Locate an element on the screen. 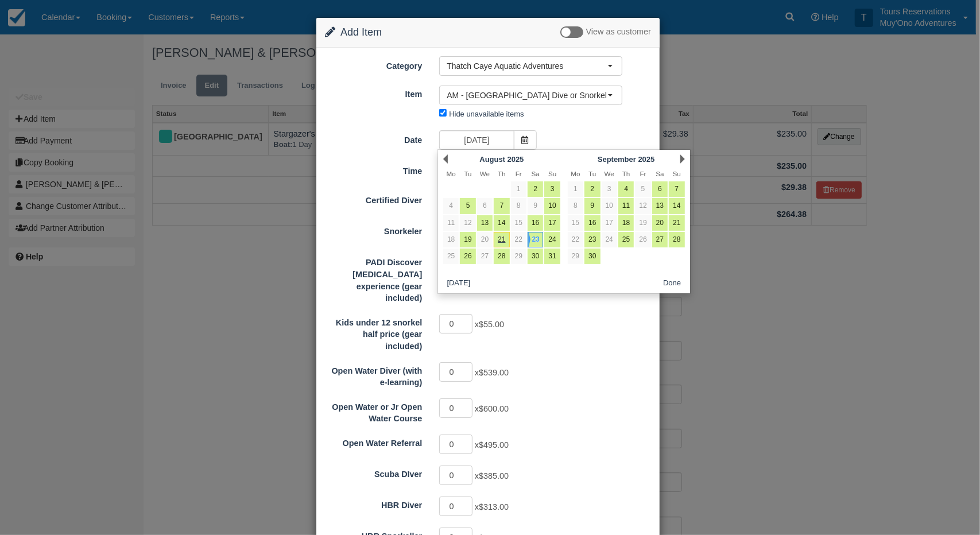  span: Tuesday is located at coordinates (468, 174).